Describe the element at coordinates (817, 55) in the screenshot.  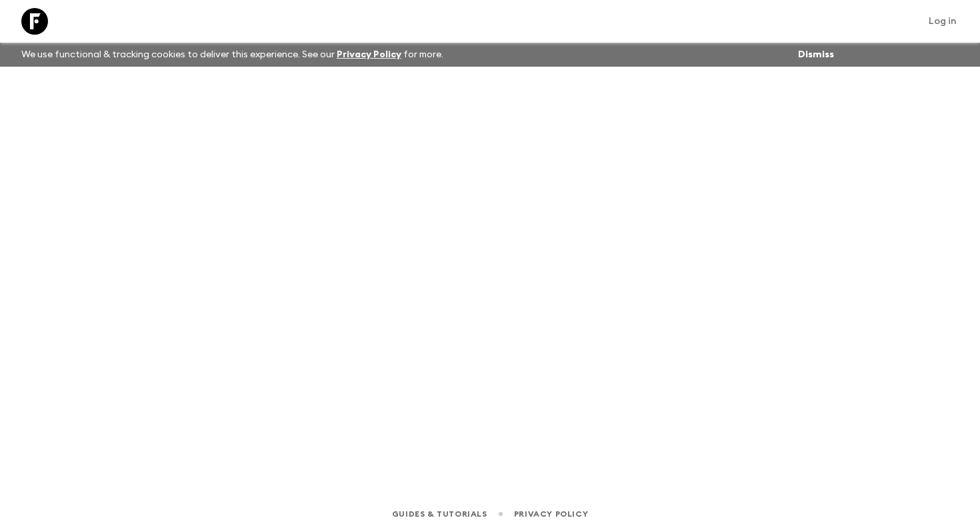
I see `button: Dismiss` at that location.